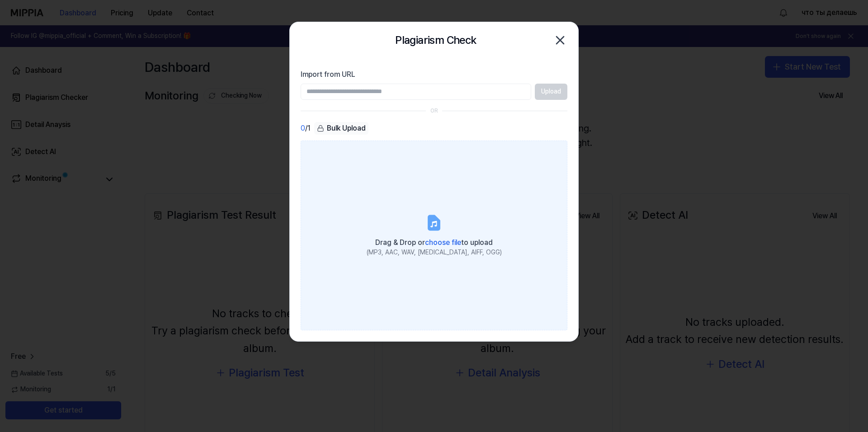 The image size is (868, 432). What do you see at coordinates (434, 111) in the screenshot?
I see `div: OR` at bounding box center [434, 111].